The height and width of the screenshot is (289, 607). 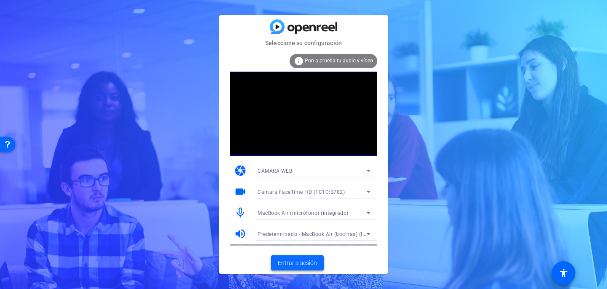 What do you see at coordinates (240, 234) in the screenshot?
I see `mat-icon: volume_up` at bounding box center [240, 234].